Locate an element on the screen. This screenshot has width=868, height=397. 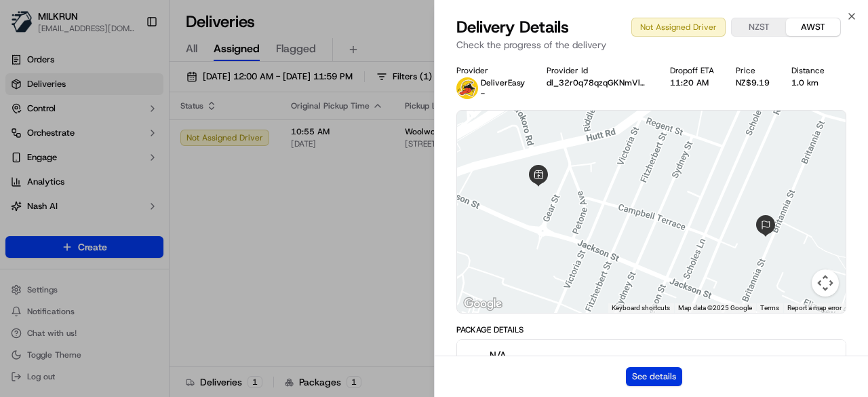
a: Terms (opens in new tab) is located at coordinates (770, 307).